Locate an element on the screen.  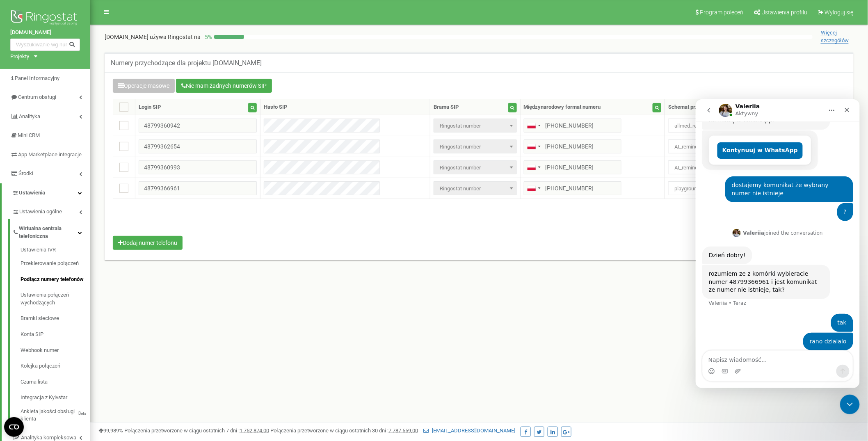
div: Fin mówi… is located at coordinates (82, 54).